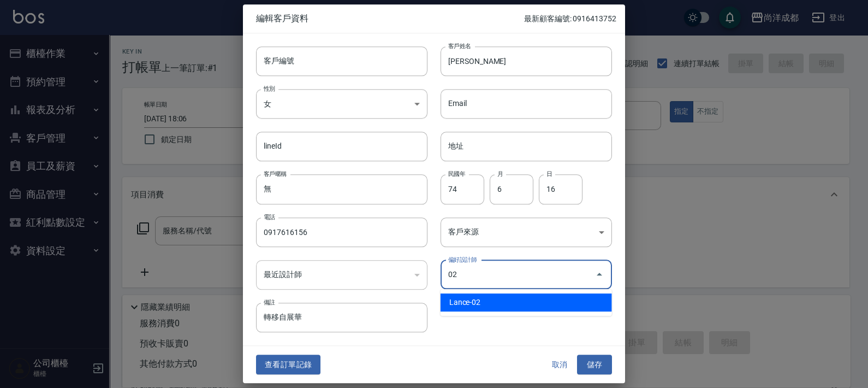 This screenshot has height=388, width=868. Describe the element at coordinates (549, 174) in the screenshot. I see `label: 日` at that location.